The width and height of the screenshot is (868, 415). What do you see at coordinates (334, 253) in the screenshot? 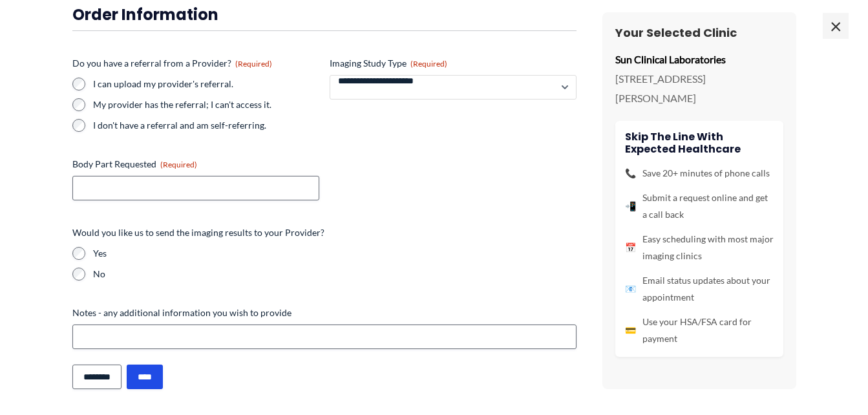
I see `label: Yes` at bounding box center [334, 253].